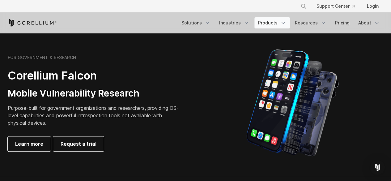  Describe the element at coordinates (42, 57) in the screenshot. I see `h6: FOR GOVERNMENT & RESEARCH` at that location.